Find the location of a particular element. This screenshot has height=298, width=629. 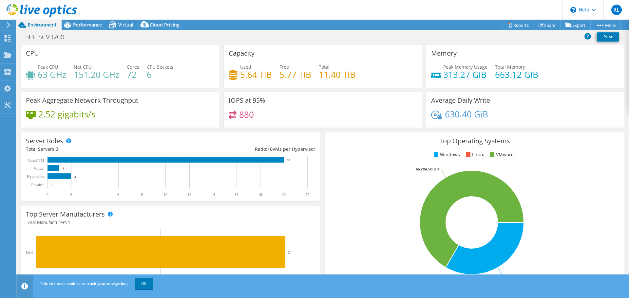

span: Peak Memory Usage is located at coordinates (465, 67).